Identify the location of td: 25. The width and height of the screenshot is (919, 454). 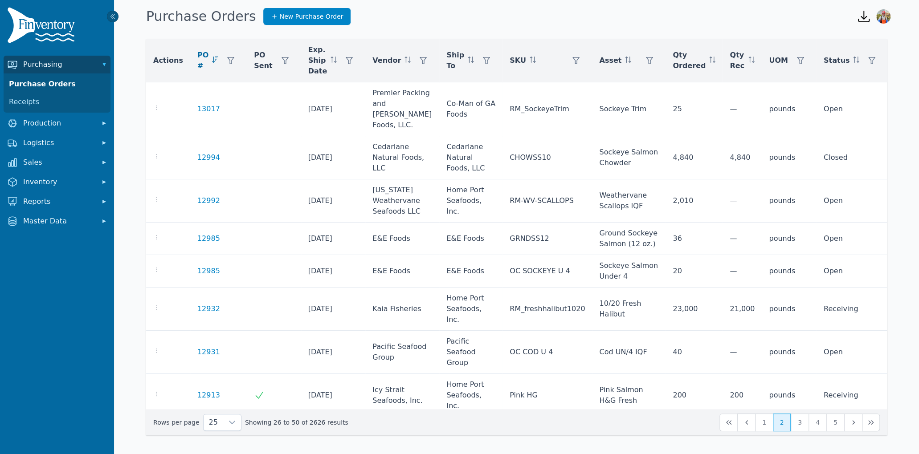
(694, 109).